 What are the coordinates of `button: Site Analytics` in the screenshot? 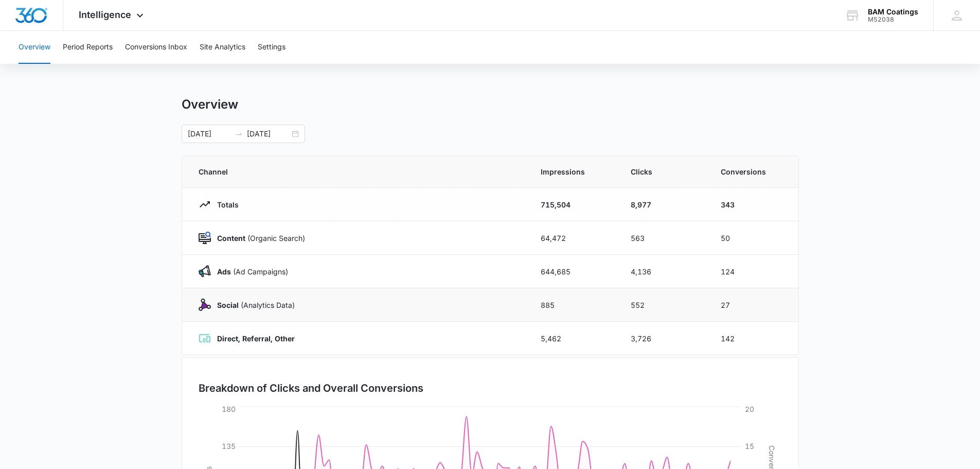 It's located at (222, 48).